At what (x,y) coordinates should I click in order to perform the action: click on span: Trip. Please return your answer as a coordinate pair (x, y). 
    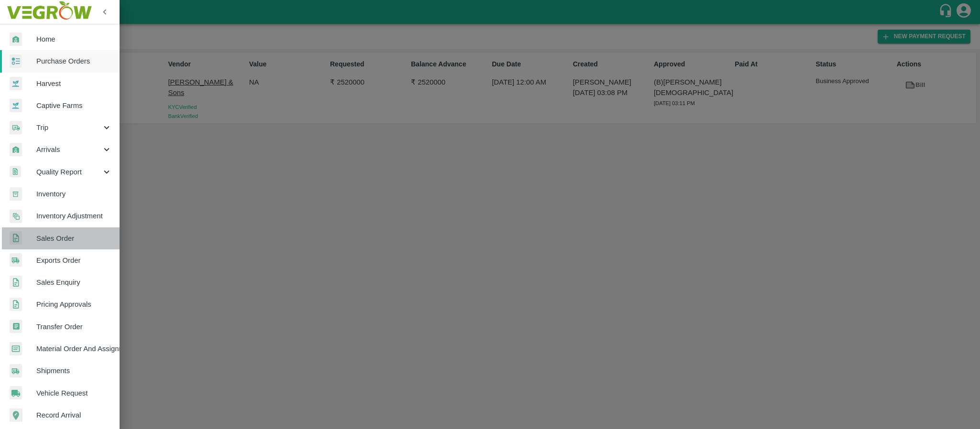
    Looking at the image, I should click on (69, 128).